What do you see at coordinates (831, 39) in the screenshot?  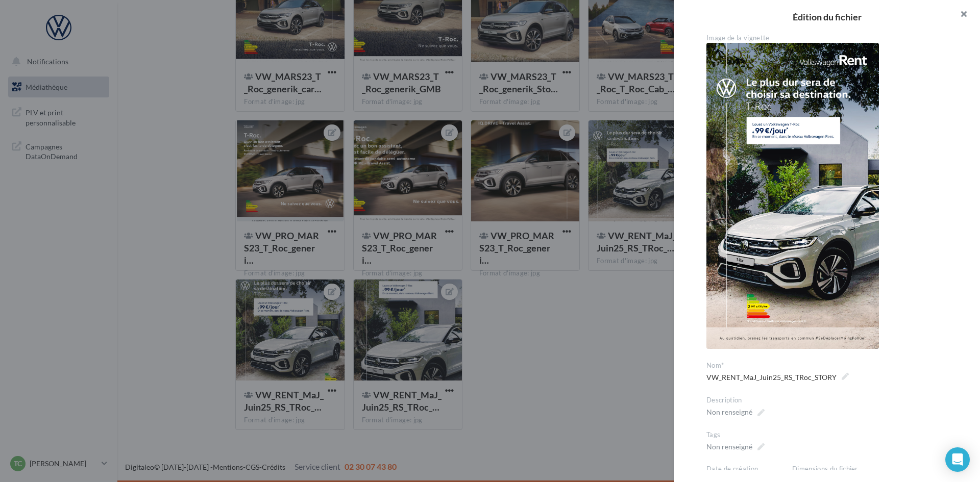 I see `div: Image de la vignette` at bounding box center [831, 39].